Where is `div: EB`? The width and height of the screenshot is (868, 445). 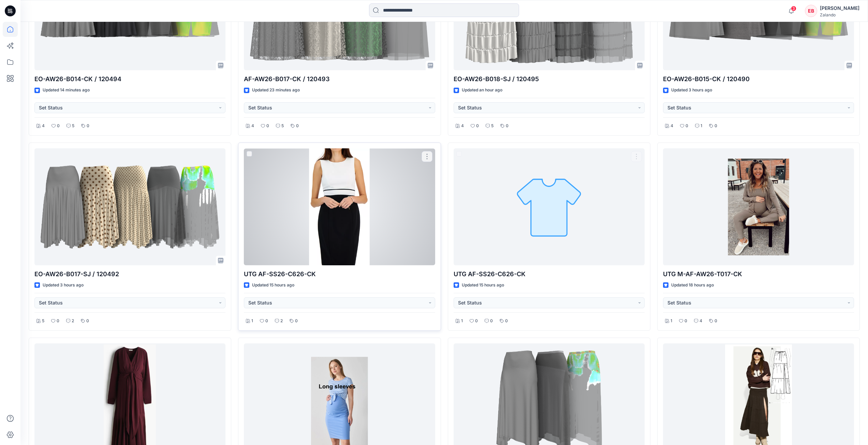 div: EB is located at coordinates (811, 11).